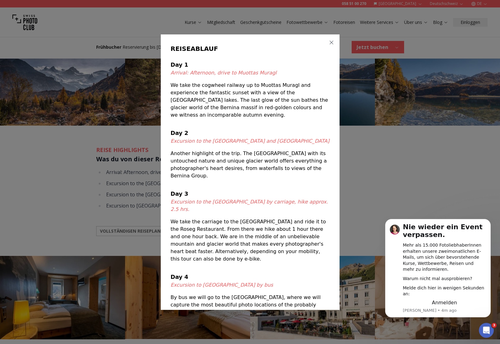 The image size is (500, 344). What do you see at coordinates (69, 75) in the screenshot?
I see `div: Melde dich hier in wenigen Sekunden an:` at bounding box center [69, 75].